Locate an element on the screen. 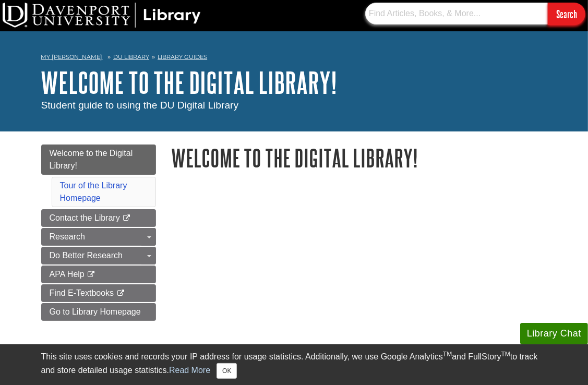  span: Go to Library Homepage is located at coordinates (95, 311).